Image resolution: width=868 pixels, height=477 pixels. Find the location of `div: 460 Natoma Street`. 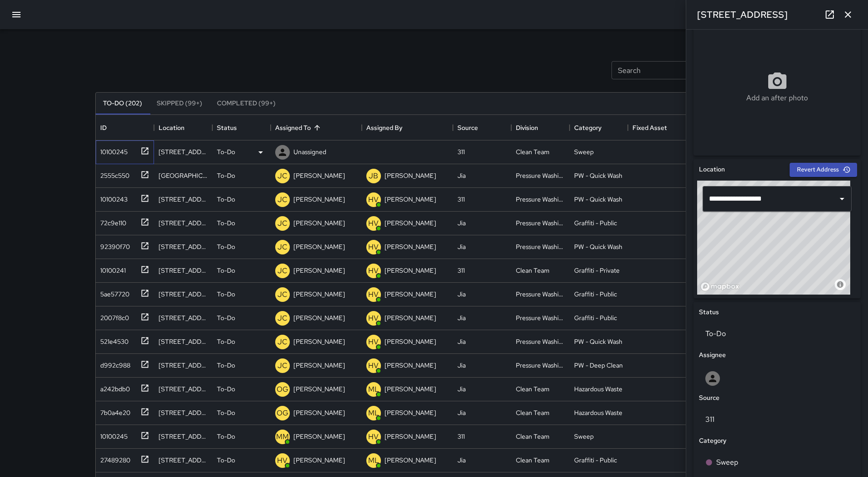

div: 460 Natoma Street is located at coordinates (183, 341).